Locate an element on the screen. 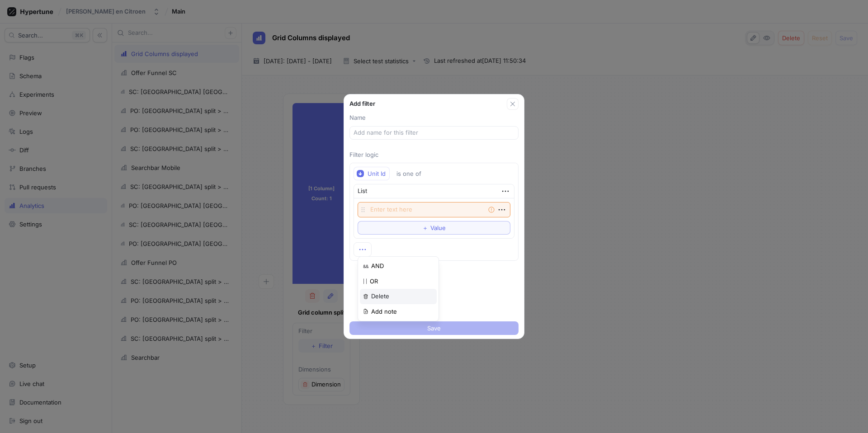 This screenshot has width=868, height=433. p: Add note is located at coordinates (384, 312).